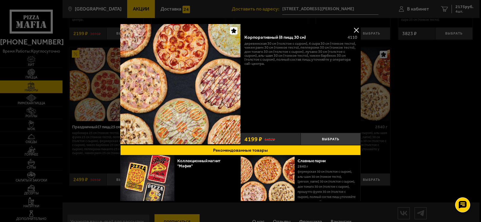 The height and width of the screenshot is (222, 481). I want to click on img: Корпоративный (8 пицц 30 см), so click(180, 84).